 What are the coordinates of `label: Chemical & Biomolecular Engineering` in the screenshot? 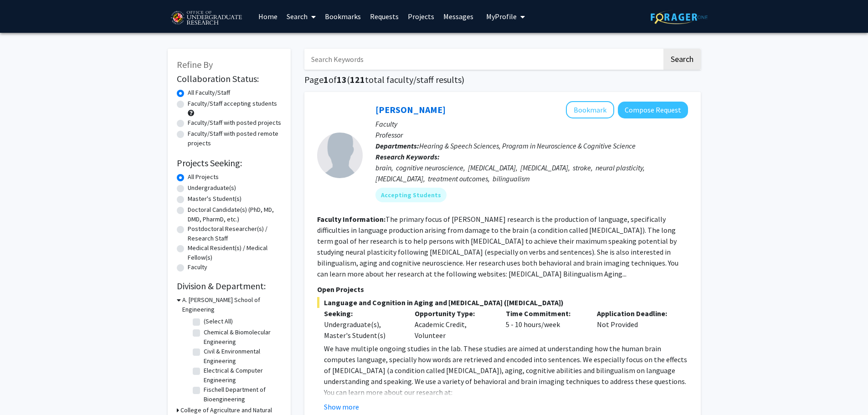 It's located at (241, 337).